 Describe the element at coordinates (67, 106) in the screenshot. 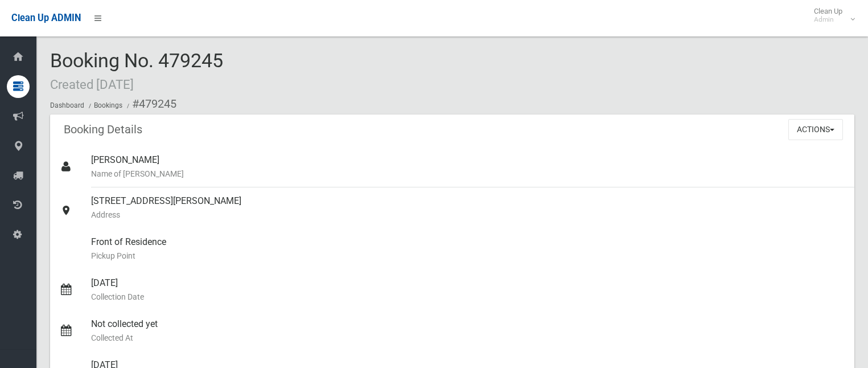

I see `a: Dashboard` at that location.